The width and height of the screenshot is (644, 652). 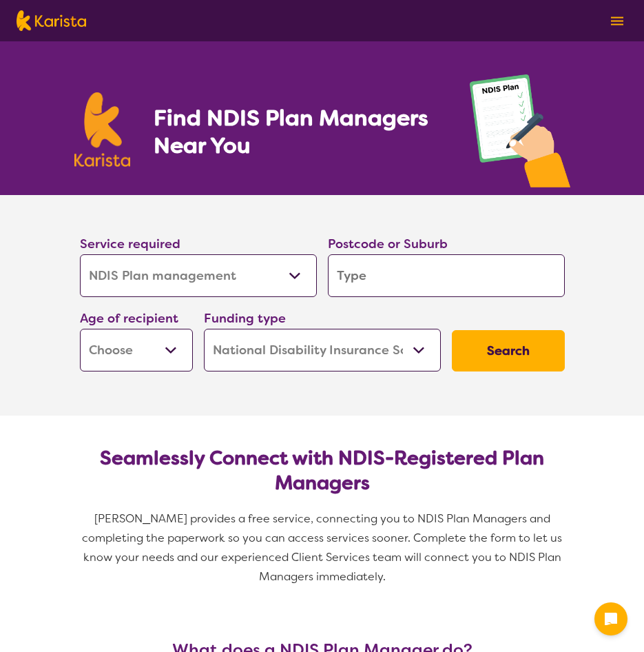 I want to click on h2: Seamlessly Connect with NDIS-Registered Plan Managers, so click(x=322, y=470).